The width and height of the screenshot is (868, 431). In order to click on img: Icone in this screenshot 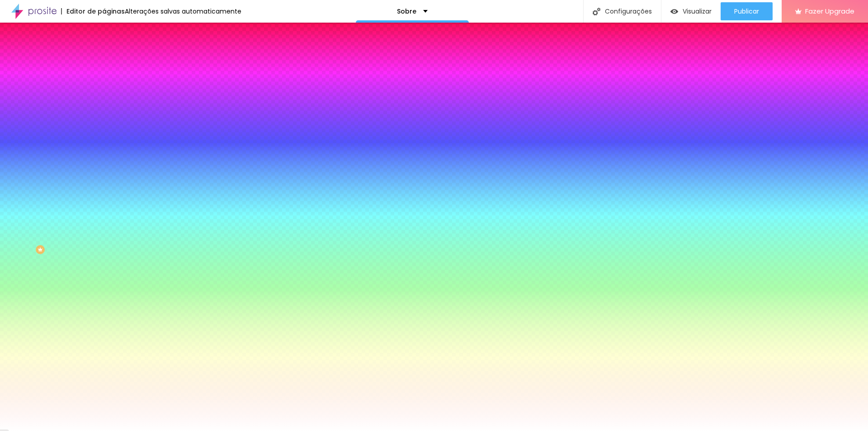, I will do `click(597, 11)`.